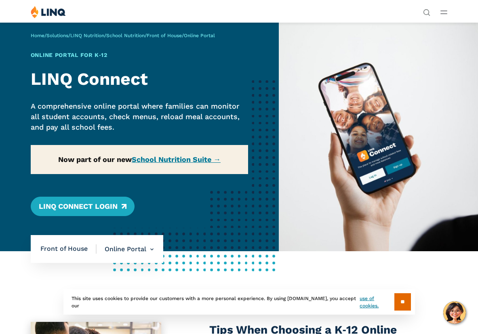  I want to click on div: This site uses cookies to provide our customers with a more personal experience. By using [DOMAIN..., so click(239, 302).